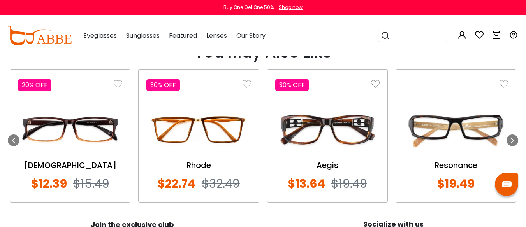  What do you see at coordinates (49, 184) in the screenshot?
I see `span: $12.39` at bounding box center [49, 184].